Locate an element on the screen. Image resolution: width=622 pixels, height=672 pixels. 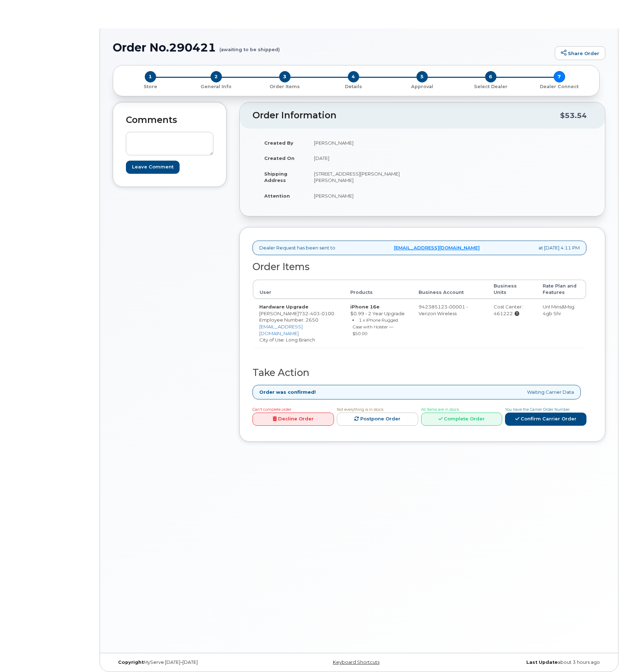
a: 5 Approval is located at coordinates (422, 86).